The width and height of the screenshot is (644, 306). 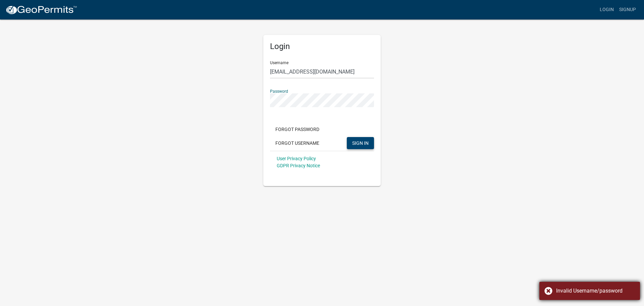 I want to click on a: Signup, so click(x=628, y=9).